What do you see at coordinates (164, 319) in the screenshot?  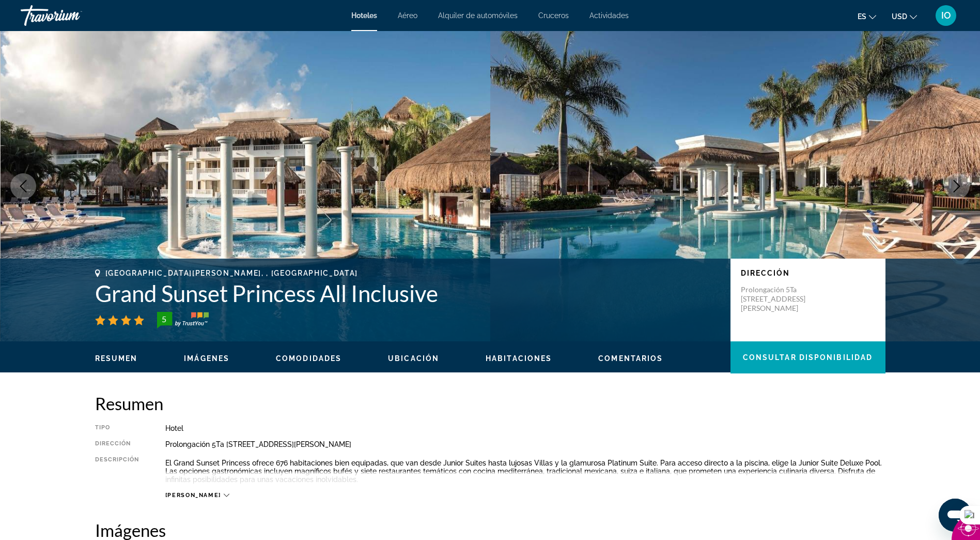 I see `div: 5` at bounding box center [164, 319].